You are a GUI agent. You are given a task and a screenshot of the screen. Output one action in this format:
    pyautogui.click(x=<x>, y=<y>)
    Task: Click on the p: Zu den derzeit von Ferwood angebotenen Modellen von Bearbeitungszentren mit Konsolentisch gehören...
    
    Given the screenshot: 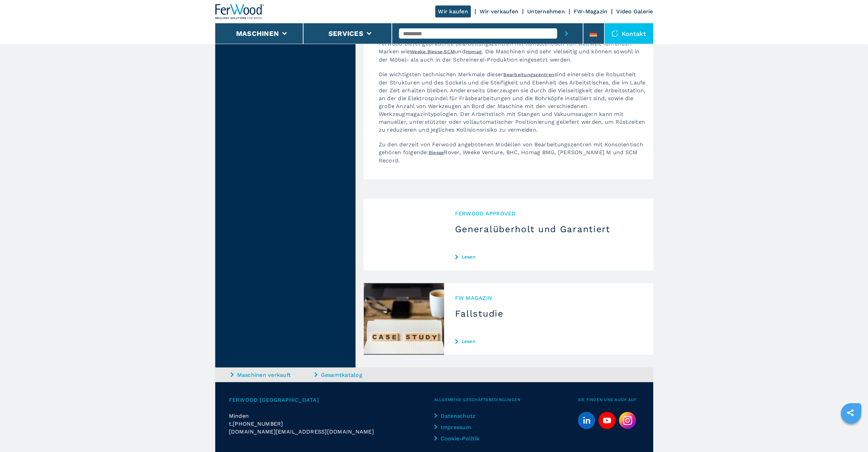 What is the action you would take?
    pyautogui.click(x=513, y=156)
    